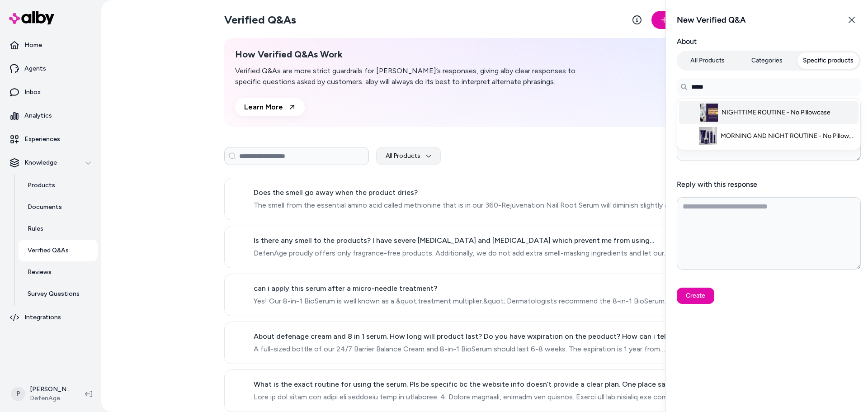  Describe the element at coordinates (41, 185) in the screenshot. I see `p: Products` at that location.